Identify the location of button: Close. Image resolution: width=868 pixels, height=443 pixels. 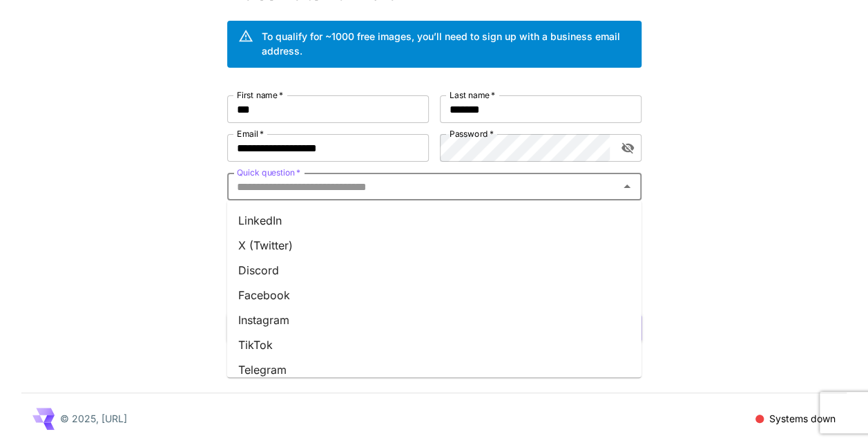
(627, 187).